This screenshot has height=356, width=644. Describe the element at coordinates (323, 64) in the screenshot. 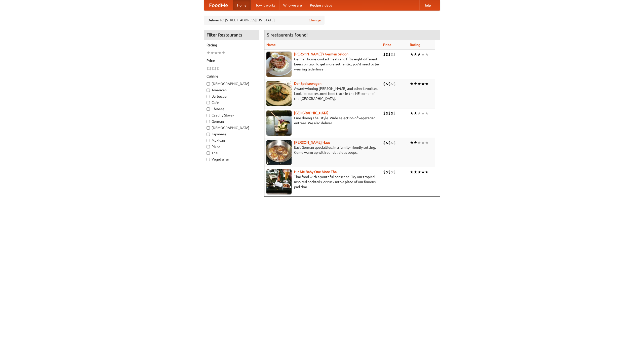

I see `p: German home-cooked meals and fifty-eight different beers on tap. To get more authentic, you'd nee...` at that location.